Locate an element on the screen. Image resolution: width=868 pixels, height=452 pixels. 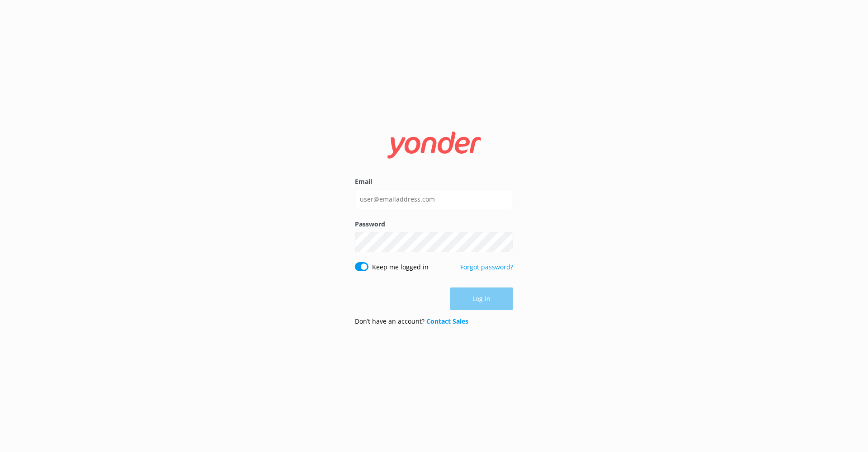
a: Contact Sales is located at coordinates (447, 321).